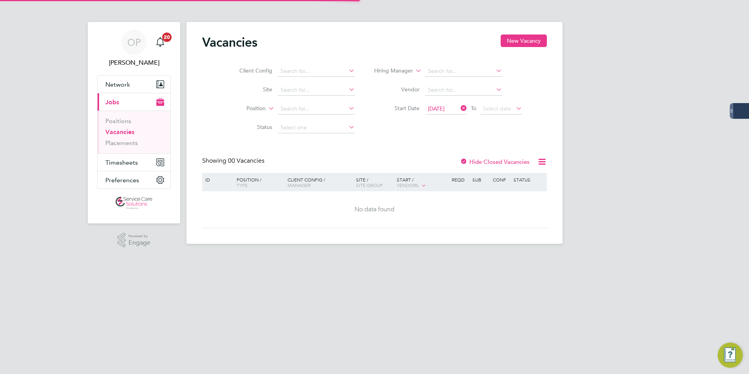 This screenshot has height=374, width=749. I want to click on label: Site, so click(250, 89).